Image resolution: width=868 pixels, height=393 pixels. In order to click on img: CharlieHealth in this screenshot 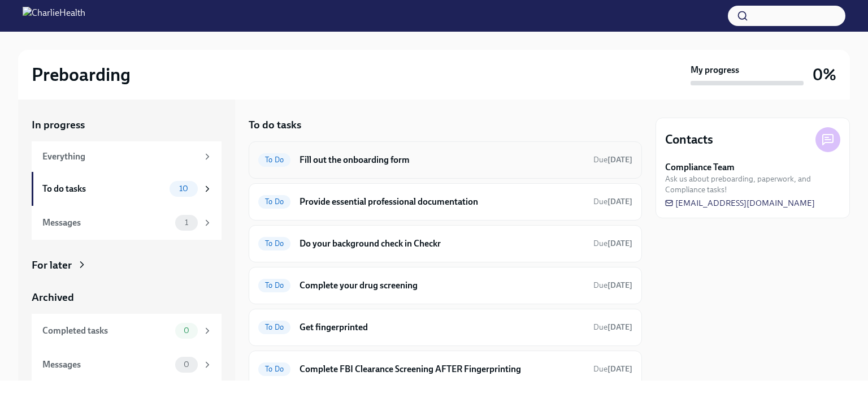, I will do `click(54, 16)`.